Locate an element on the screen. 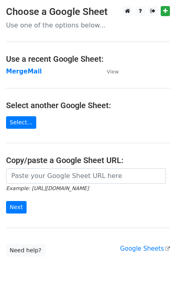 Image resolution: width=176 pixels, height=289 pixels. a: View is located at coordinates (109, 71).